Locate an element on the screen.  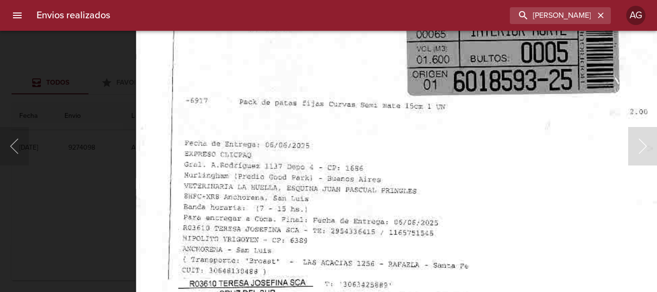
button: Siguiente is located at coordinates (643, 146).